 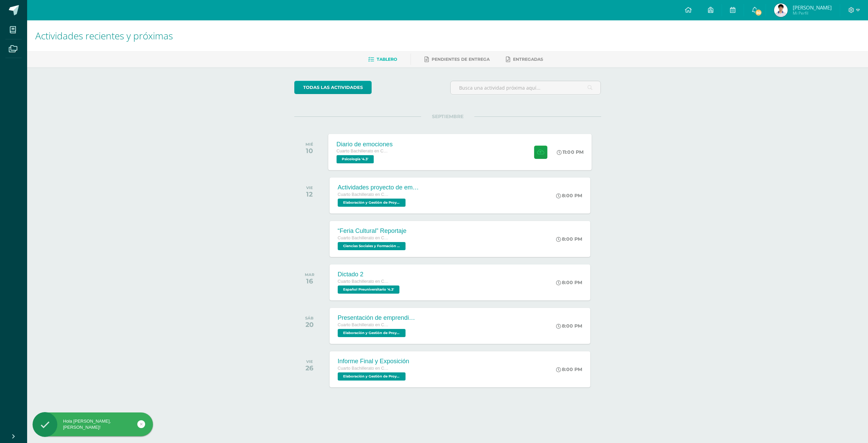 I want to click on div: 16, so click(x=310, y=281).